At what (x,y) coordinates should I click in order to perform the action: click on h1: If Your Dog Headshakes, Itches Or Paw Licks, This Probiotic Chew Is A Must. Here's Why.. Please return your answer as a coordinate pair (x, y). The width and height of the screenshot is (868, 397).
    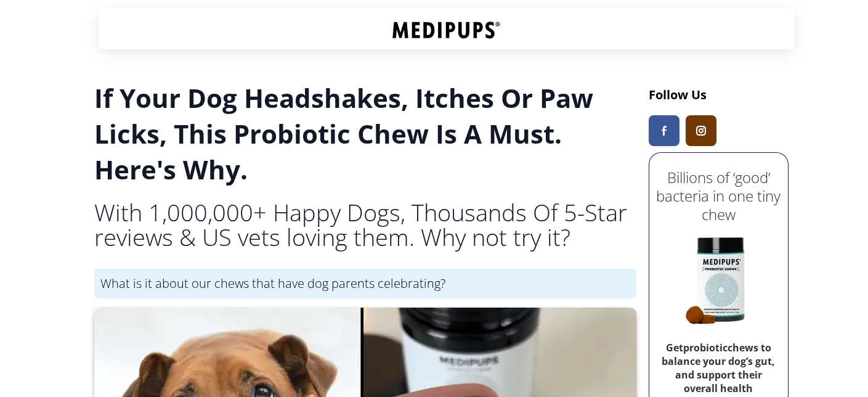
    Looking at the image, I should click on (365, 134).